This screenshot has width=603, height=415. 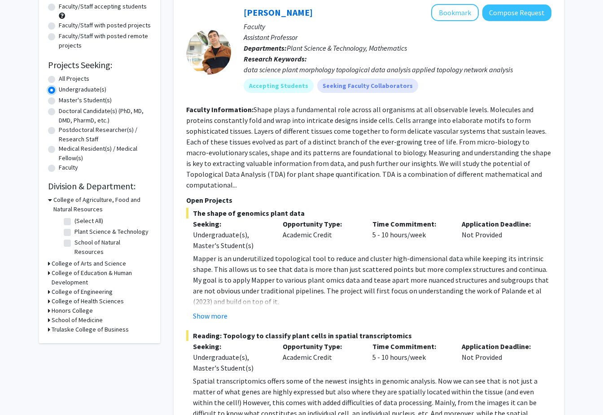 What do you see at coordinates (68, 167) in the screenshot?
I see `label: Faculty` at bounding box center [68, 167].